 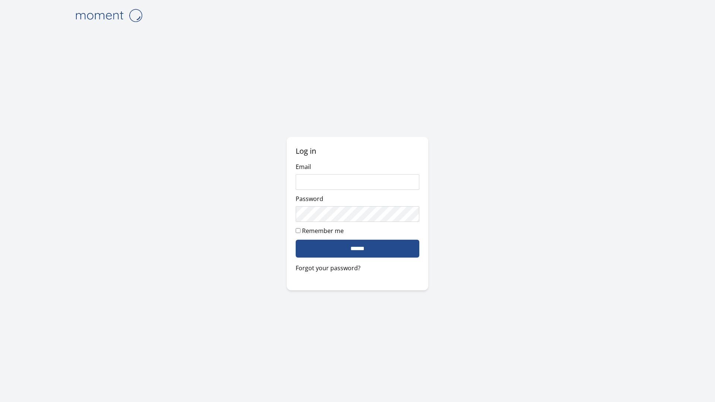 What do you see at coordinates (358, 268) in the screenshot?
I see `a: Forgot your password?` at bounding box center [358, 268].